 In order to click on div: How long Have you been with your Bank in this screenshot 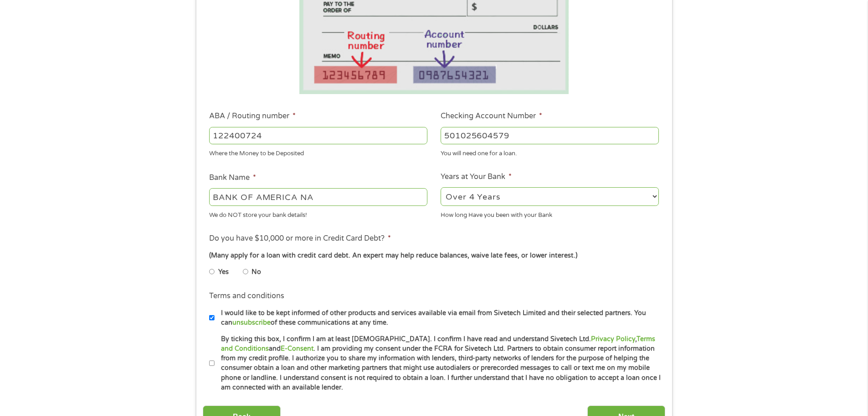, I will do `click(550, 213)`.